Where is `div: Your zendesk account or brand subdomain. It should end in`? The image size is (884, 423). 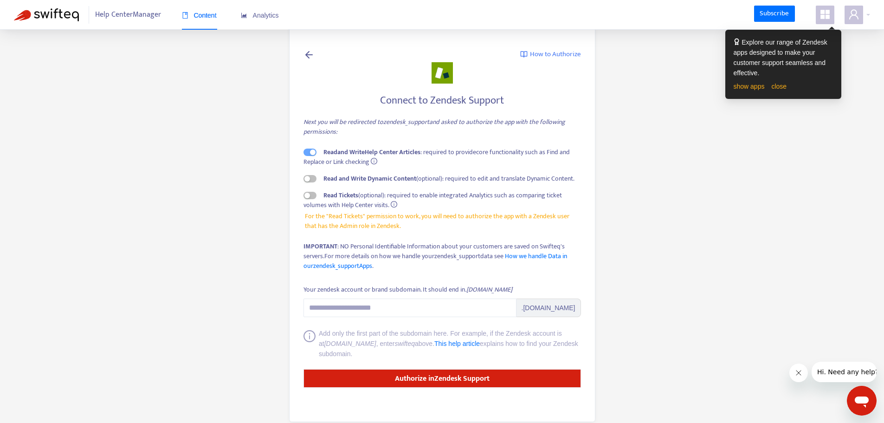 div: Your zendesk account or brand subdomain. It should end in is located at coordinates (408, 290).